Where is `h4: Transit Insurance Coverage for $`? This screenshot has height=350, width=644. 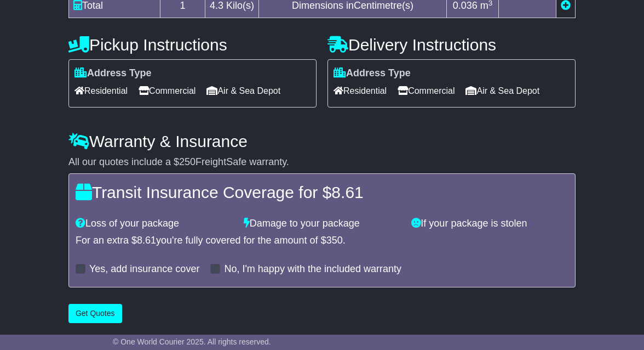
h4: Transit Insurance Coverage for $ is located at coordinates (322, 192).